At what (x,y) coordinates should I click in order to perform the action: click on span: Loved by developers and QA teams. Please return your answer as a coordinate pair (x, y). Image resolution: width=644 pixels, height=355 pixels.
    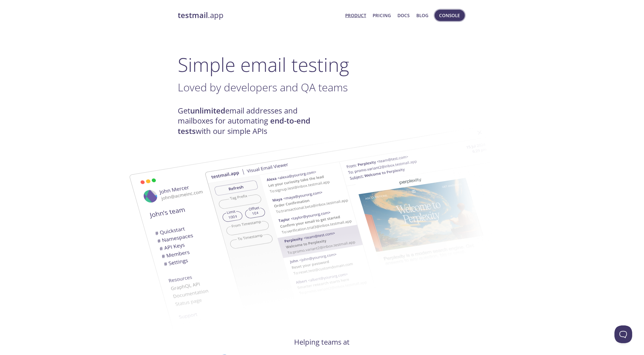
    Looking at the image, I should click on (263, 87).